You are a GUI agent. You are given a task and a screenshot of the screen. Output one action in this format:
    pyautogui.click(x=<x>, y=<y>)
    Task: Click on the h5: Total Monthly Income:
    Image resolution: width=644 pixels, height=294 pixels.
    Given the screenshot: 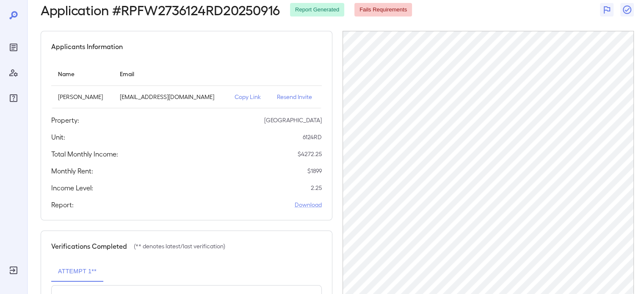 What is the action you would take?
    pyautogui.click(x=85, y=154)
    